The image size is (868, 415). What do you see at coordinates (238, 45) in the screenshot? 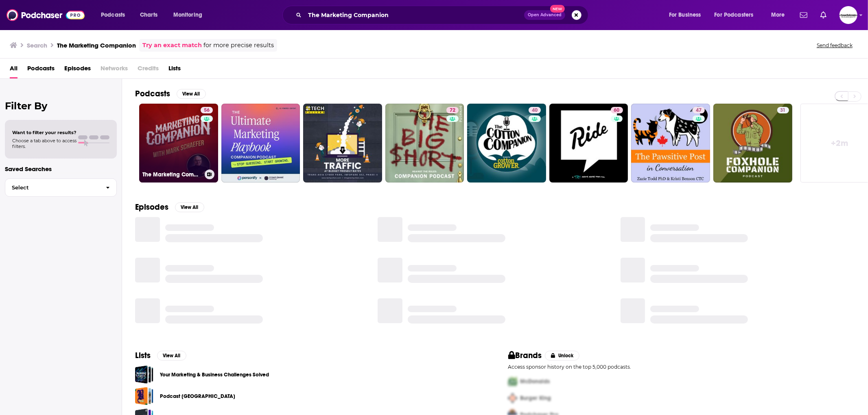
I see `span: for more precise results` at bounding box center [238, 45].